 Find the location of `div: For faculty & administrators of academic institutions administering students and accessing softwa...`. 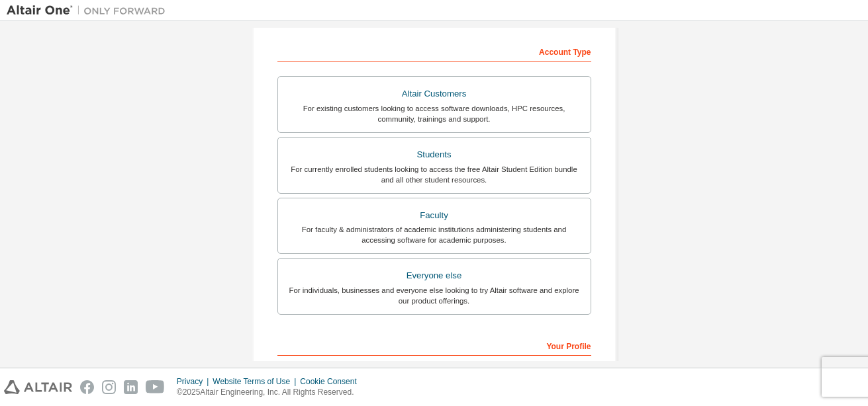

div: For faculty & administrators of academic institutions administering students and accessing softwa... is located at coordinates (434, 235).